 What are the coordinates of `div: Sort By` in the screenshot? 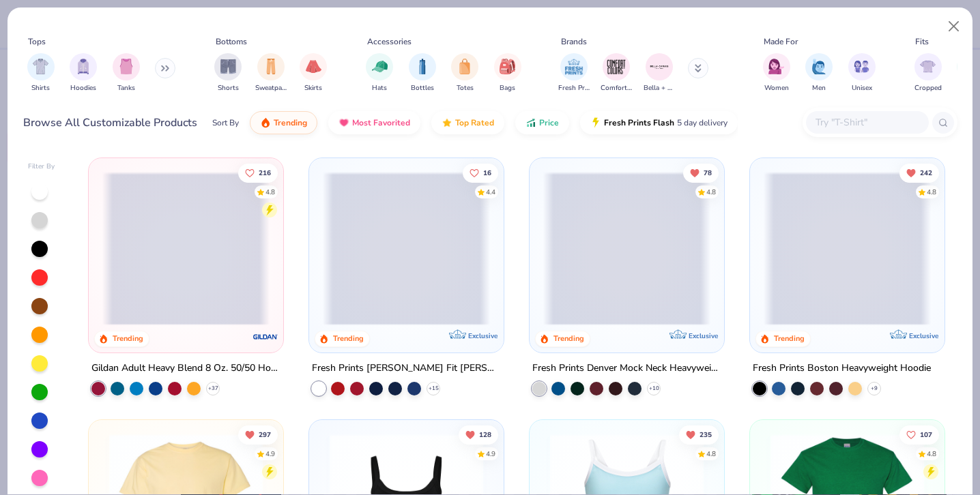 It's located at (225, 123).